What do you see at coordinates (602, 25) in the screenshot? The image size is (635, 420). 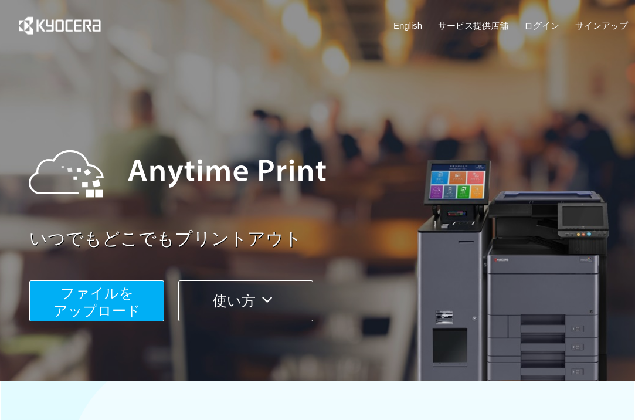 I see `a: サインアップ` at bounding box center [602, 25].